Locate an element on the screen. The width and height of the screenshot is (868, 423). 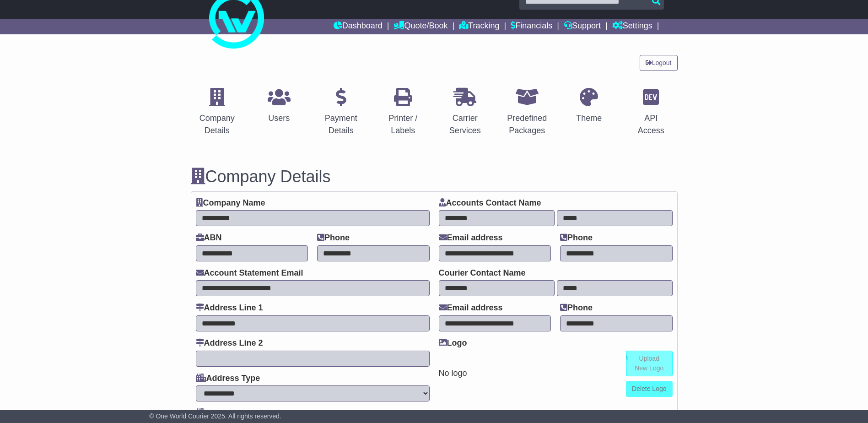
label: ABN is located at coordinates (208, 238).